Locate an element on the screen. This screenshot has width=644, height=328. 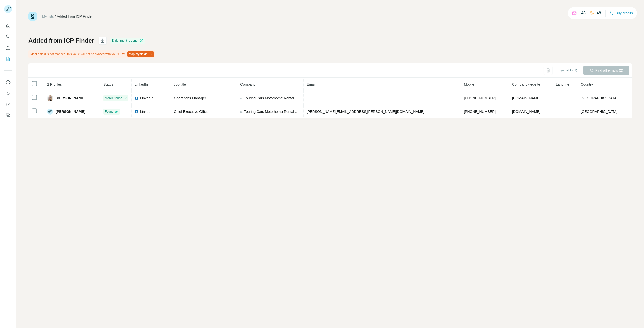
img: Surfe Logo is located at coordinates (33, 16).